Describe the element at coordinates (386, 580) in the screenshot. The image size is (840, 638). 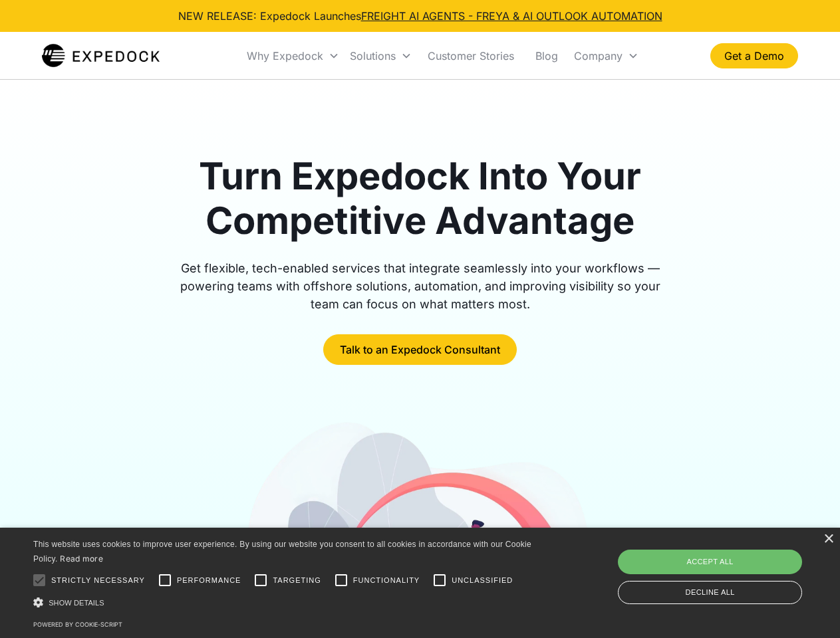
I see `span: Functionality` at that location.